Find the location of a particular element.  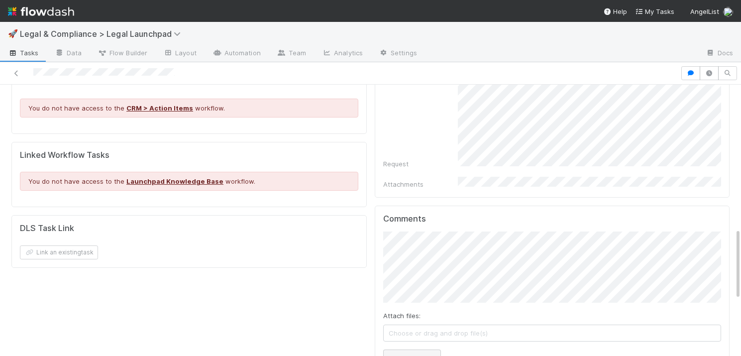

a: Layout is located at coordinates (180, 54).